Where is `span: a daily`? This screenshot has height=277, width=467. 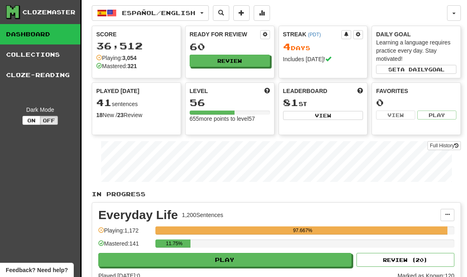 span: a daily is located at coordinates (414, 69).